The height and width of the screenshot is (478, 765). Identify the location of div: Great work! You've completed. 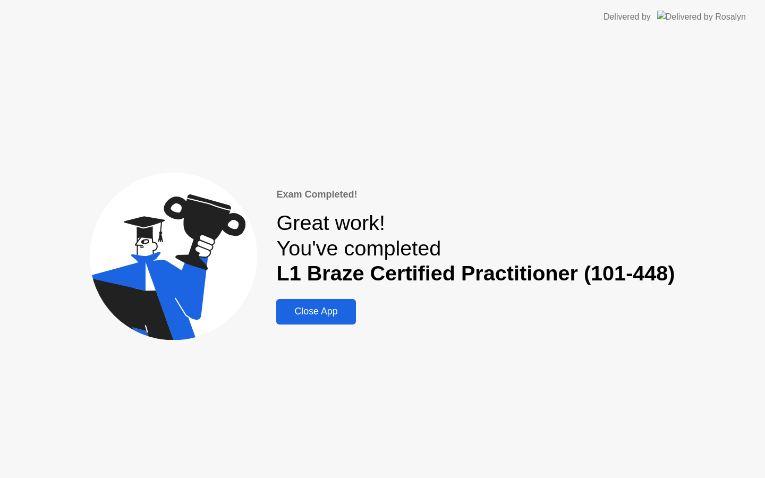
(475, 248).